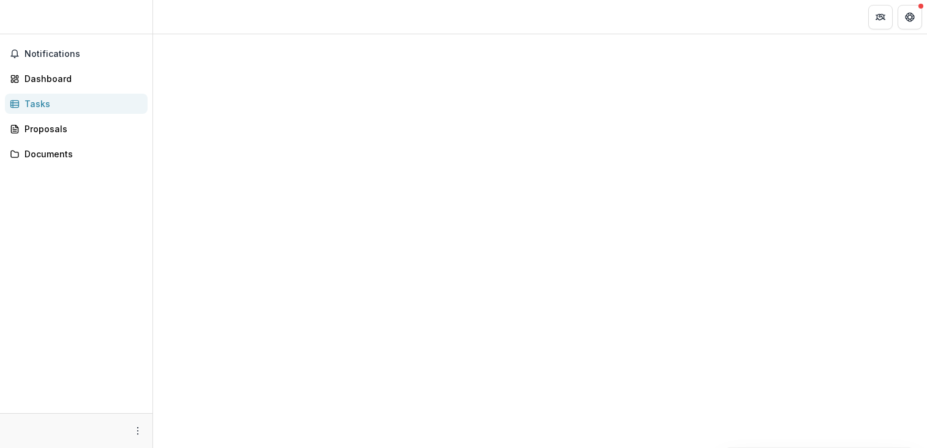 The height and width of the screenshot is (448, 927). I want to click on div: Tasks, so click(81, 103).